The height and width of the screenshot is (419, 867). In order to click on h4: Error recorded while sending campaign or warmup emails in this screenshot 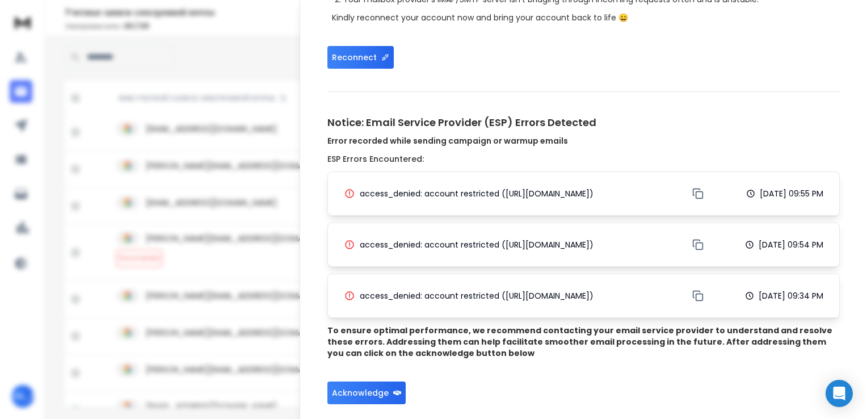, I will do `click(583, 141)`.